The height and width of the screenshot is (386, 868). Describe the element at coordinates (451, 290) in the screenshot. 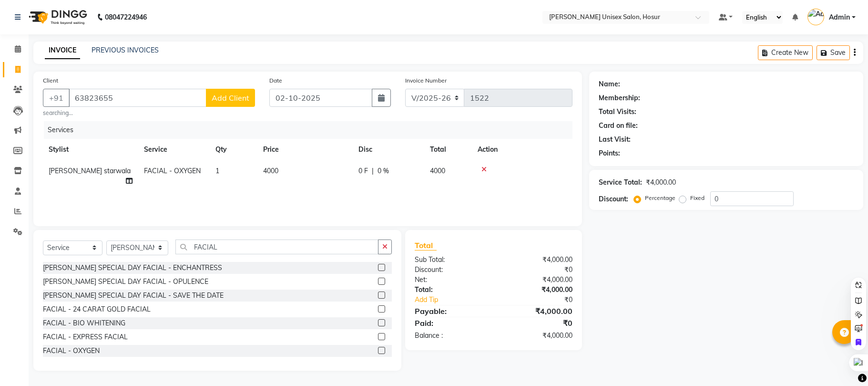

I see `div: Total:` at that location.